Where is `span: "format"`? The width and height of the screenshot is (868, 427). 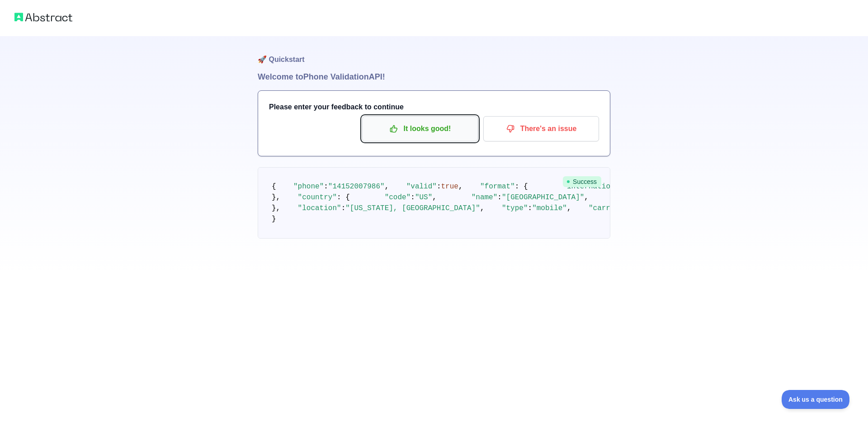
span: "format" is located at coordinates (497, 186).